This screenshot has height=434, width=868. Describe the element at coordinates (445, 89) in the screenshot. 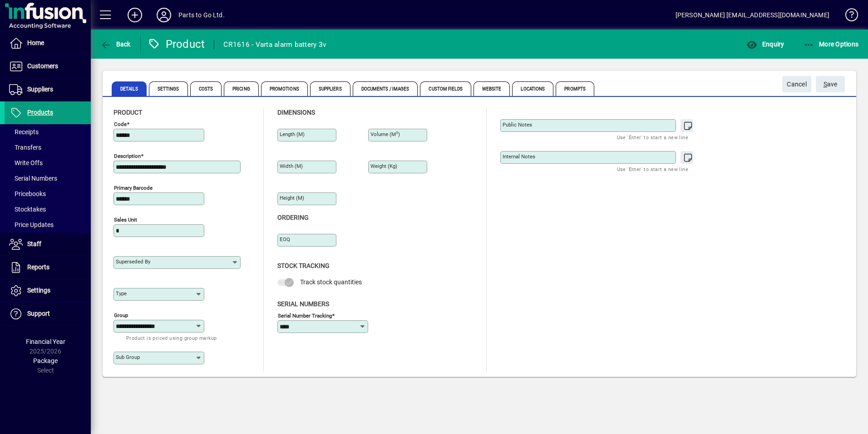

I see `span: Custom Fields` at that location.